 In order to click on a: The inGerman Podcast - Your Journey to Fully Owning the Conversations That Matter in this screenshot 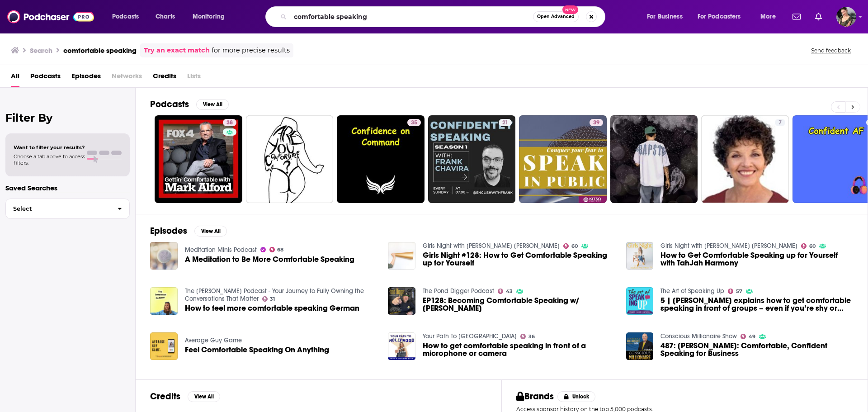, I will do `click(275, 295)`.